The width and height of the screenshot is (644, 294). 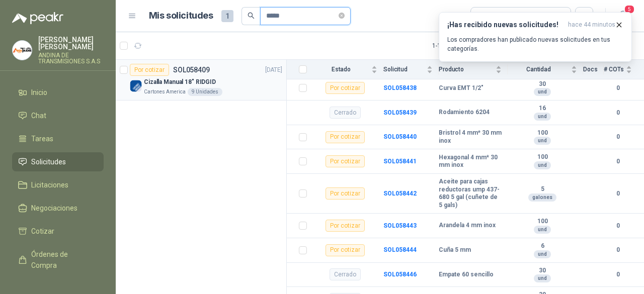 What do you see at coordinates (400, 275) in the screenshot?
I see `b: SOL058446` at bounding box center [400, 275].